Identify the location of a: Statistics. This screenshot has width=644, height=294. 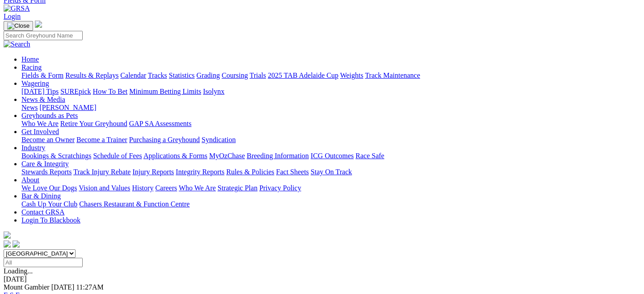
(182, 75).